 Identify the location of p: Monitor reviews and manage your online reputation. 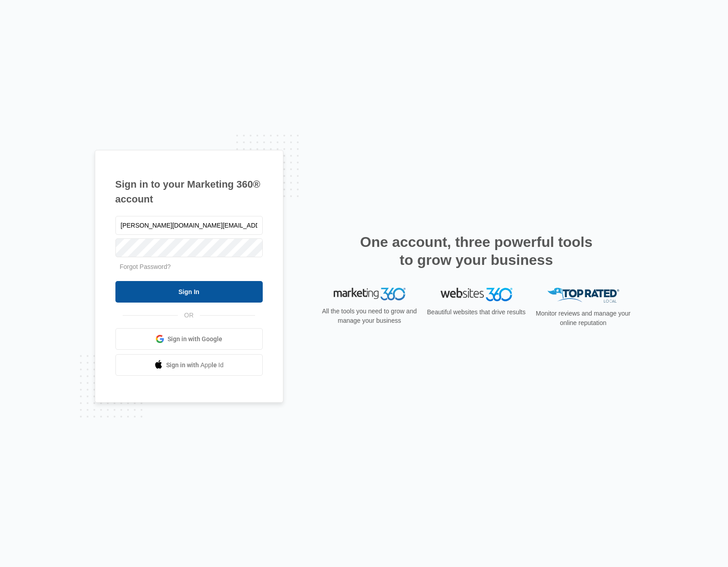
(583, 318).